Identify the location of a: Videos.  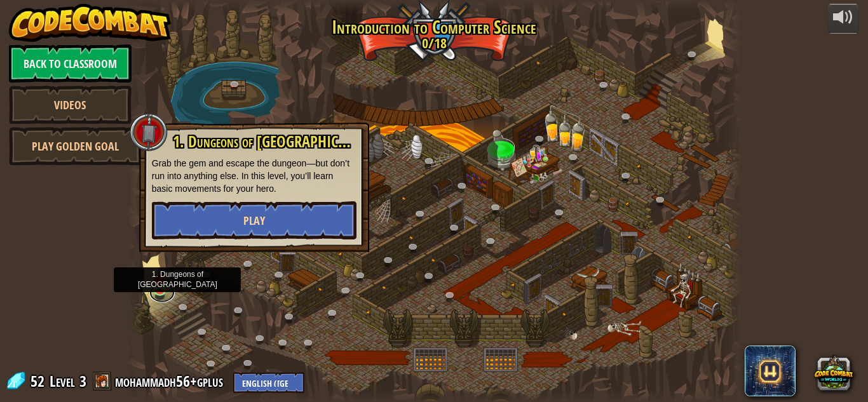
(70, 105).